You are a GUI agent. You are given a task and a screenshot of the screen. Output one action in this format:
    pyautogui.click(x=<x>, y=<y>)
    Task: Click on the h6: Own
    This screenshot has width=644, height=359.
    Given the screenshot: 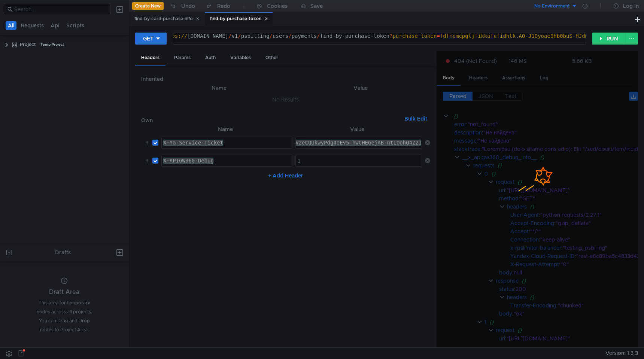 What is the action you would take?
    pyautogui.click(x=271, y=120)
    